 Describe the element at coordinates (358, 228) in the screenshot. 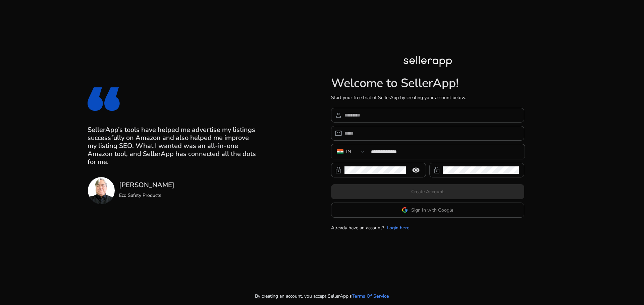

I see `p: Already have an account?` at that location.